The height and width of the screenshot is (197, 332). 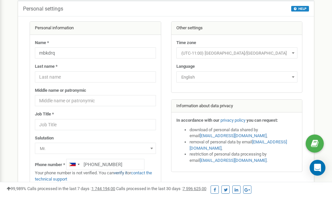 I want to click on li: restriction of personal data processing by email ., so click(x=243, y=157).